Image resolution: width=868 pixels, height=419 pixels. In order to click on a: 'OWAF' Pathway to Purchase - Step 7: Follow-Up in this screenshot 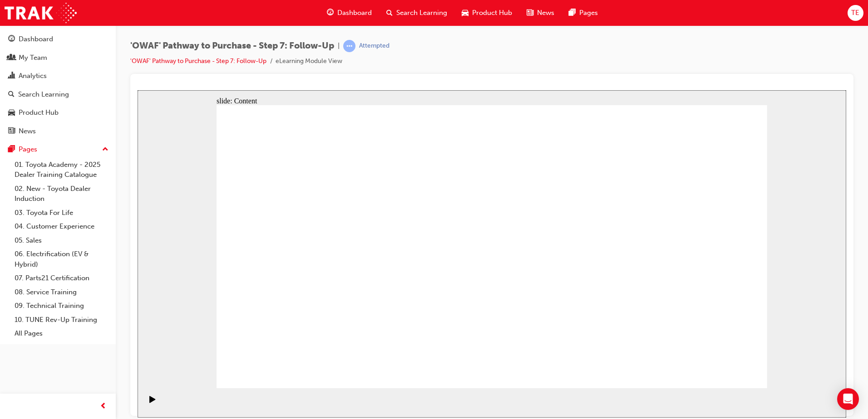, I will do `click(199, 61)`.